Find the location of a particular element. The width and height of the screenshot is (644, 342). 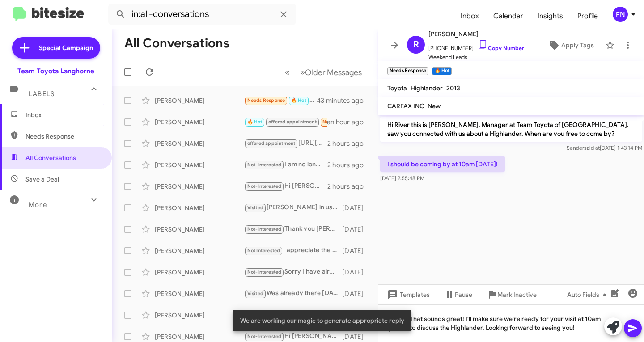

span: Highlander is located at coordinates (426, 88).